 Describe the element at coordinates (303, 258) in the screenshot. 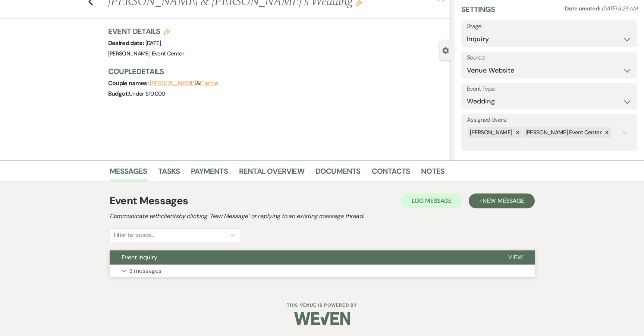

I see `button: Event Inquiry` at that location.